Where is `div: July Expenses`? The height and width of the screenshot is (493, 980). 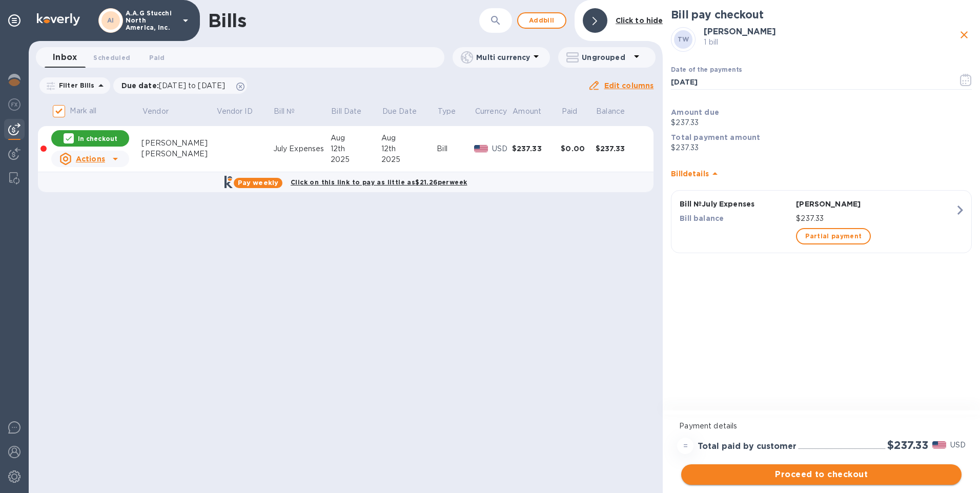 div: July Expenses is located at coordinates (302, 148).